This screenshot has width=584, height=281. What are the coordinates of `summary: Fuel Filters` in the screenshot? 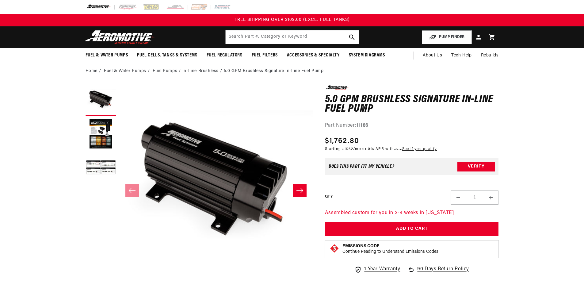 It's located at (264, 55).